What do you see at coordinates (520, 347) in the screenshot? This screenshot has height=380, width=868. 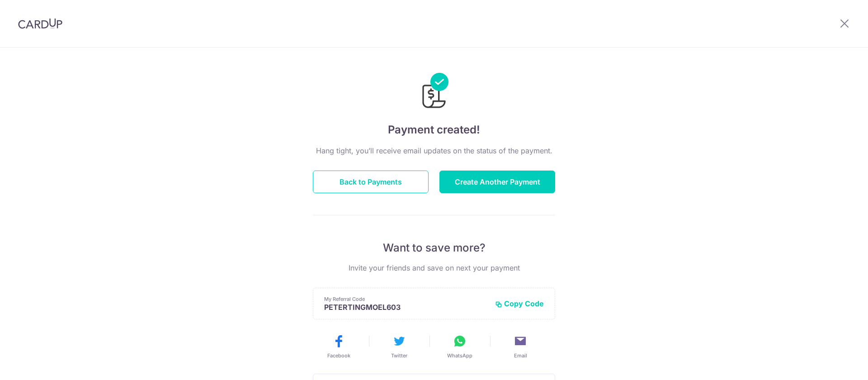 I see `button: Email` at bounding box center [520, 347].